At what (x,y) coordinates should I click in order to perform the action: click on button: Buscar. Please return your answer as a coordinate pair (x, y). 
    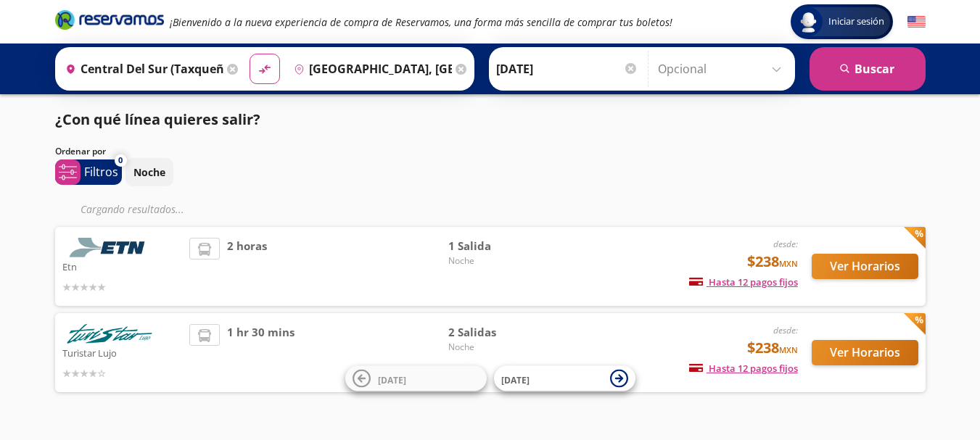
    Looking at the image, I should click on (868, 69).